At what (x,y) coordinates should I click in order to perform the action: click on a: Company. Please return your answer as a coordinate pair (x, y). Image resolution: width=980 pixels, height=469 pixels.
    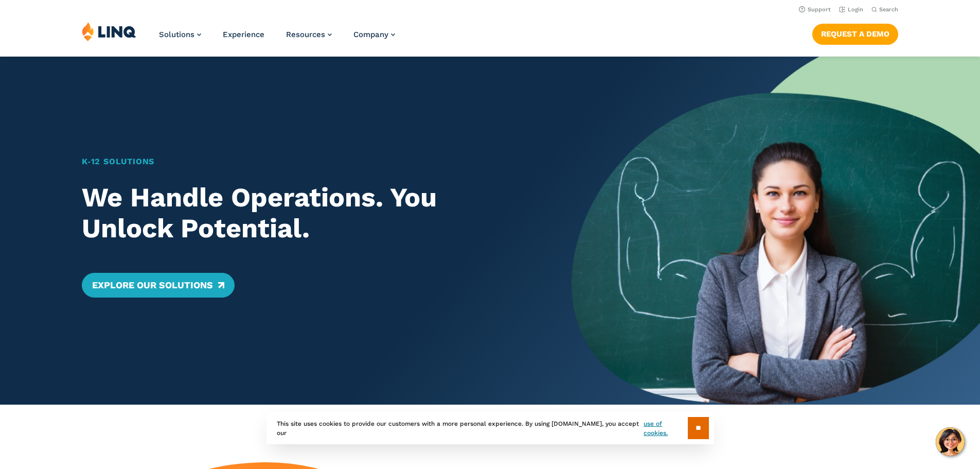
    Looking at the image, I should click on (374, 34).